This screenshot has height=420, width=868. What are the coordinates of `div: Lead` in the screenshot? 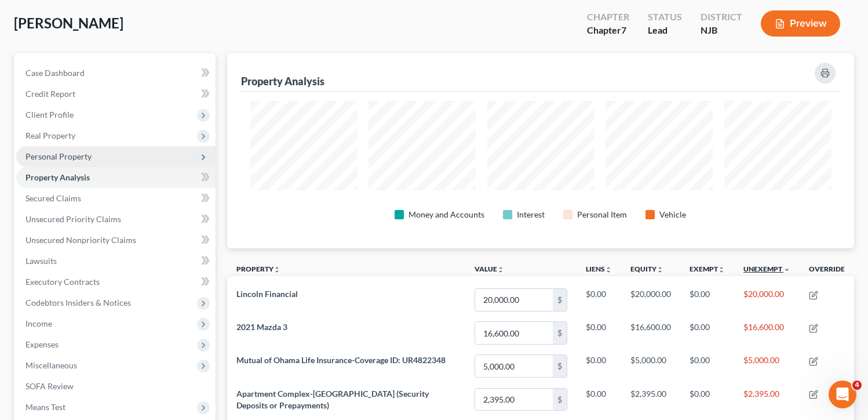 It's located at (664, 30).